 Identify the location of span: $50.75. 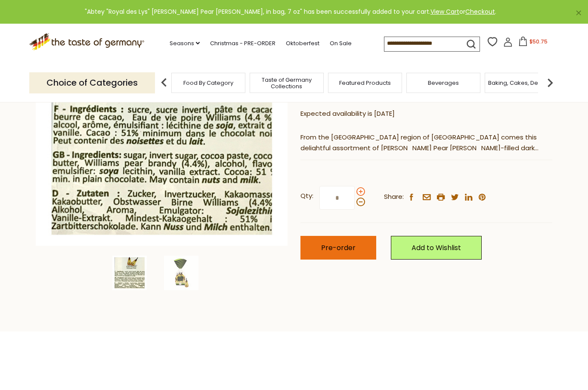
(538, 41).